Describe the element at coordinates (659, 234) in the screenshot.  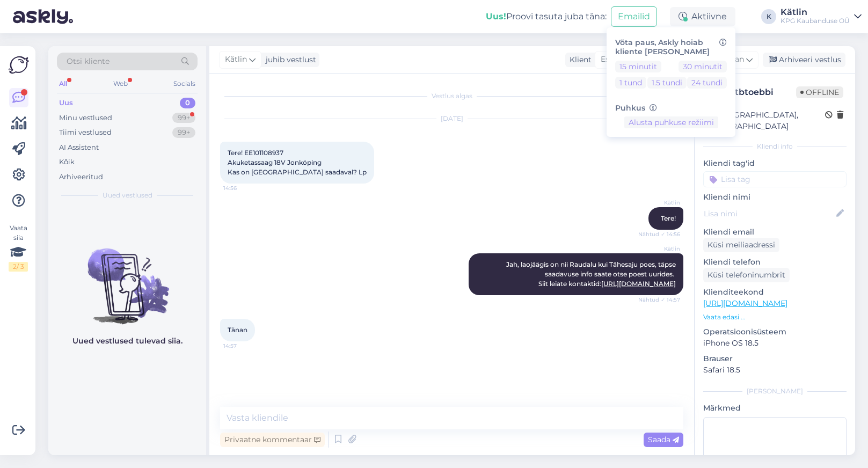
I see `span: Nähtud ✓ 14:56` at that location.